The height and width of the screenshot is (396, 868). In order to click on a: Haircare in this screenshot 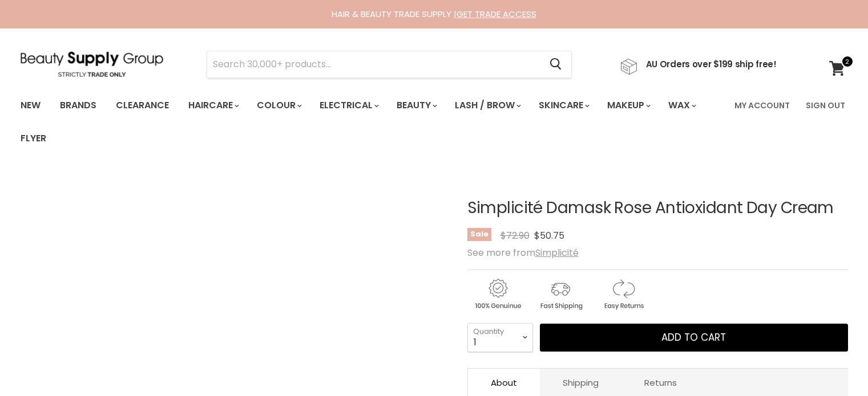, I will do `click(213, 106)`.